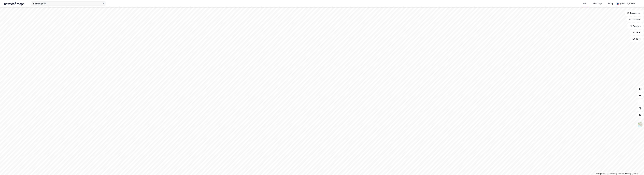 Image resolution: width=644 pixels, height=175 pixels. What do you see at coordinates (610, 4) in the screenshot?
I see `div: Bolig` at bounding box center [610, 4].